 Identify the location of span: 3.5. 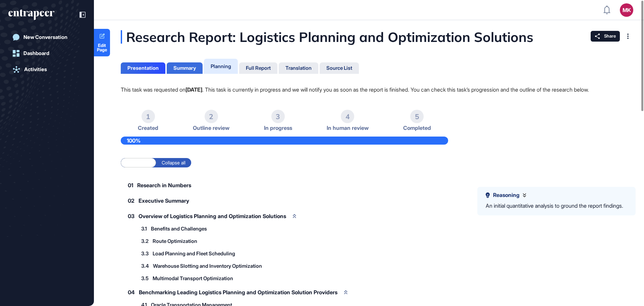
(145, 278).